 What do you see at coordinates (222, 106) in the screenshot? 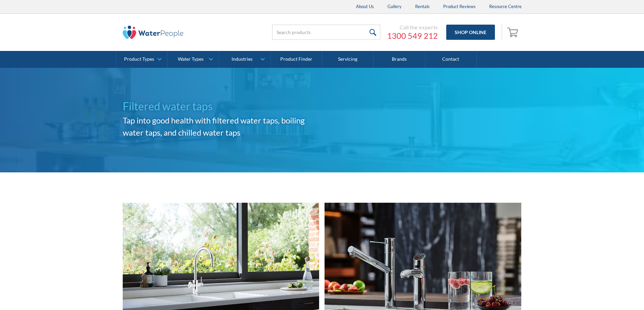
I see `h1: Filtered water taps` at bounding box center [222, 106].